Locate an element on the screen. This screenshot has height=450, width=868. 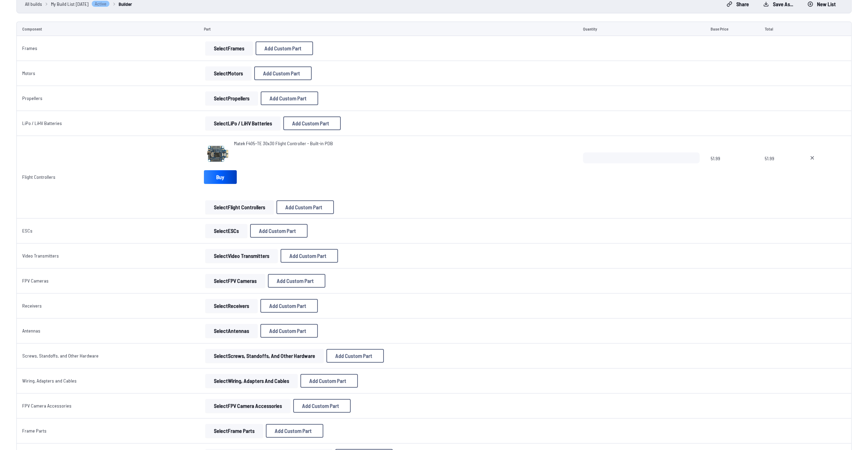
td: Part is located at coordinates (388, 29).